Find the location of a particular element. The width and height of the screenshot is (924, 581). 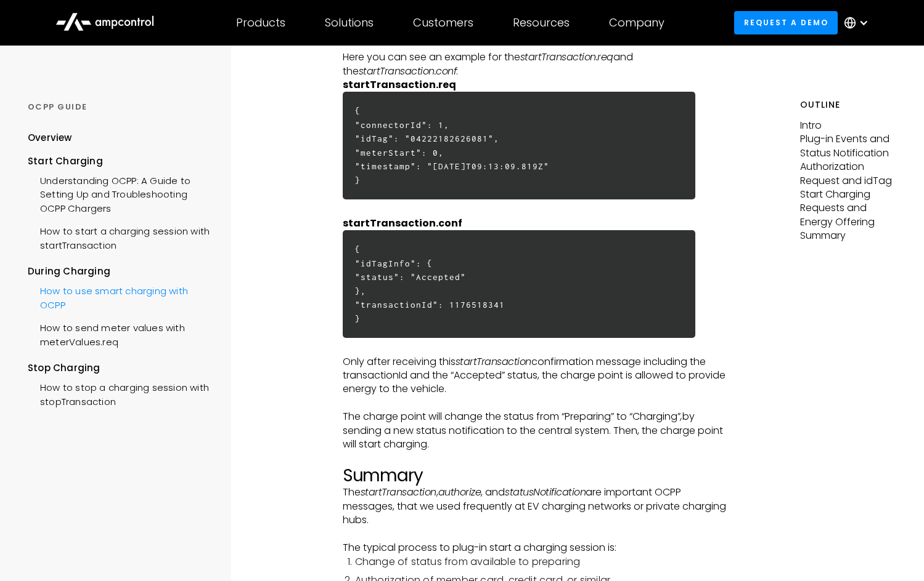

a: Overview is located at coordinates (50, 142).